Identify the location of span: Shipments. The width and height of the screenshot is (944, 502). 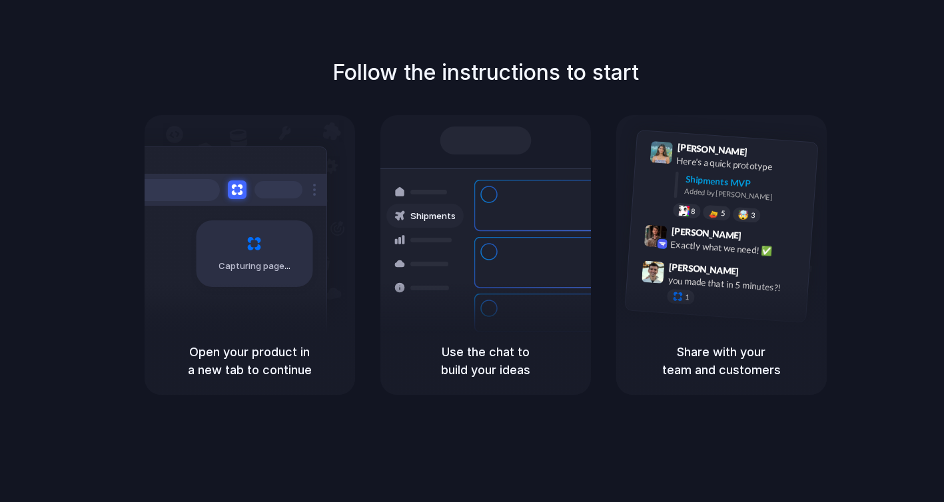
(433, 216).